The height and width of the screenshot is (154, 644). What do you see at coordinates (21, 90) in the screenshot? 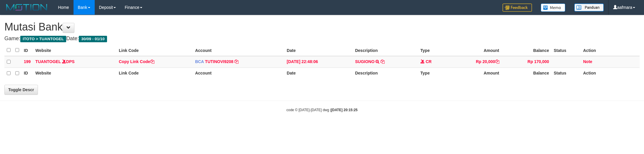
I see `a: Toggle Descr` at bounding box center [21, 90].